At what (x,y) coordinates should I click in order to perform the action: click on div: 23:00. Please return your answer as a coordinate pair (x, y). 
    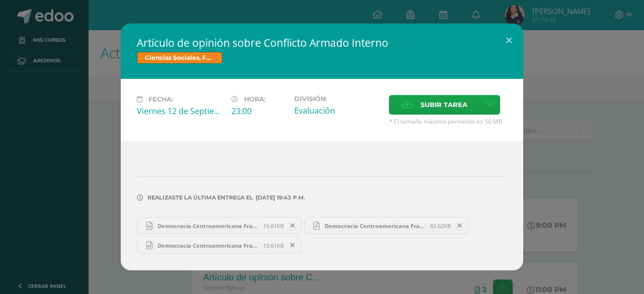
    Looking at the image, I should click on (258, 111).